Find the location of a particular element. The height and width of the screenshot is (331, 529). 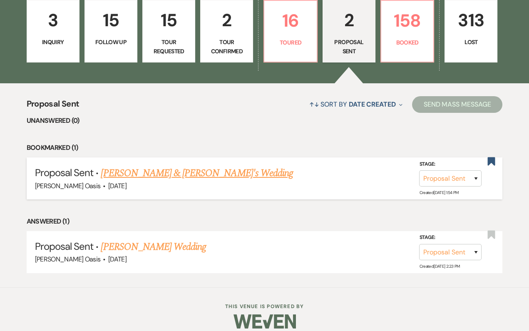

p: Follow Up is located at coordinates (111, 42).